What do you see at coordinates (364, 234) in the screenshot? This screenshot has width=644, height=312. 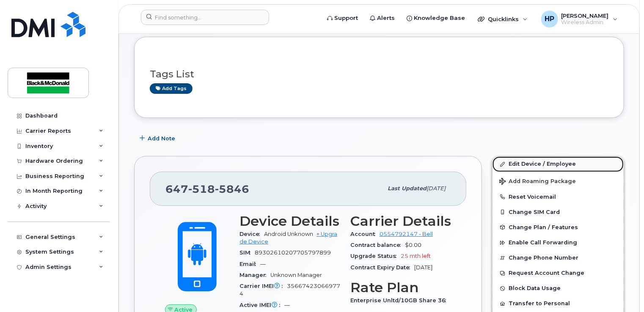 I see `span: Account` at bounding box center [364, 234].